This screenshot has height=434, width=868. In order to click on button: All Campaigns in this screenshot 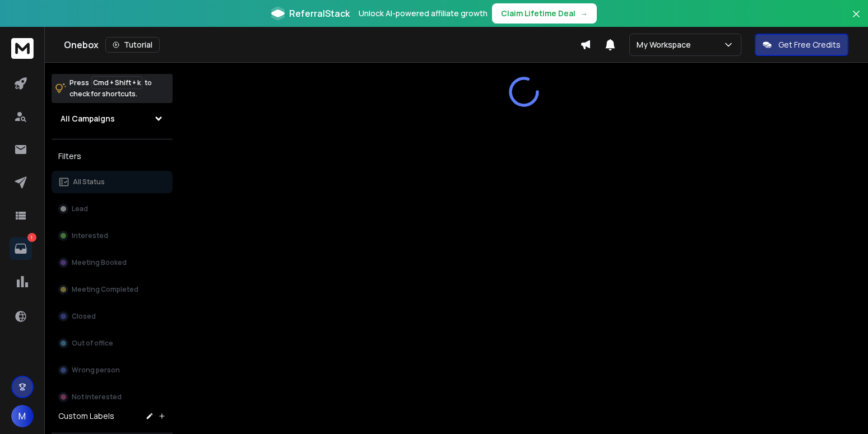, I will do `click(112, 118)`.